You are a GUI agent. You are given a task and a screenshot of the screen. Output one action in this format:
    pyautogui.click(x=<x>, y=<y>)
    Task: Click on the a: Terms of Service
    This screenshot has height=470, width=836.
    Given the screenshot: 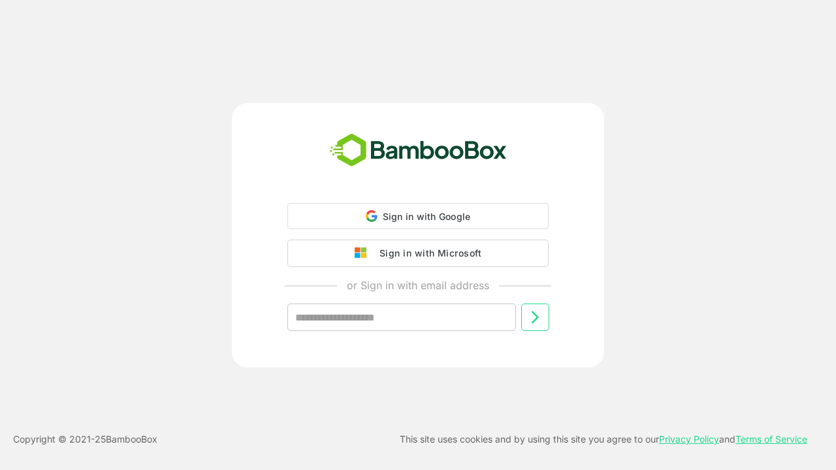 What is the action you would take?
    pyautogui.click(x=771, y=439)
    